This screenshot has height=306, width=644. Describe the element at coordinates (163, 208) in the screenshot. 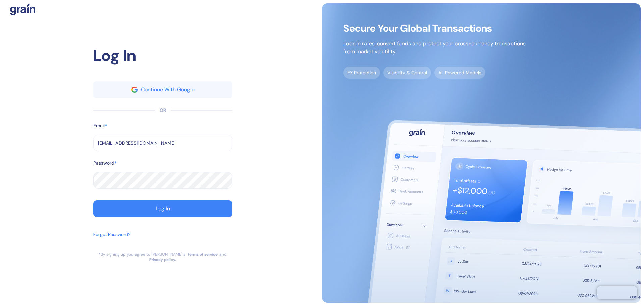

I see `button: Log In` at that location.